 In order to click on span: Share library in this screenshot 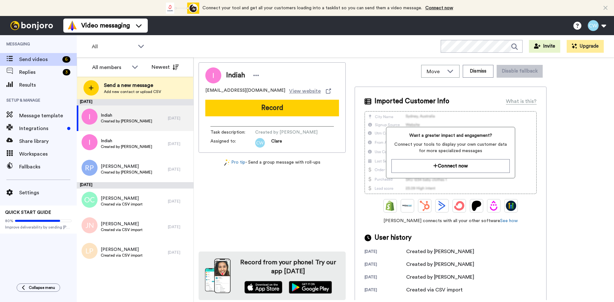, I will do `click(48, 141)`.